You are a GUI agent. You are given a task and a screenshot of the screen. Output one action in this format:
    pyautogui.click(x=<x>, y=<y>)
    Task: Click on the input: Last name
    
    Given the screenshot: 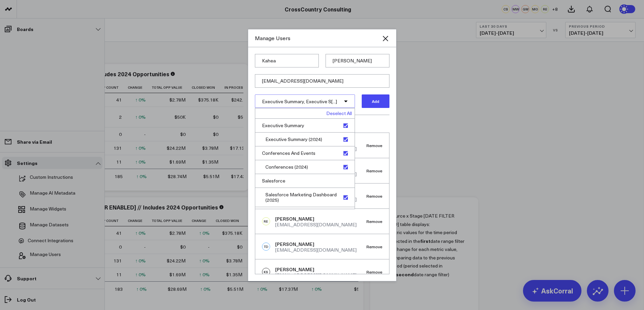 What is the action you would take?
    pyautogui.click(x=357, y=61)
    